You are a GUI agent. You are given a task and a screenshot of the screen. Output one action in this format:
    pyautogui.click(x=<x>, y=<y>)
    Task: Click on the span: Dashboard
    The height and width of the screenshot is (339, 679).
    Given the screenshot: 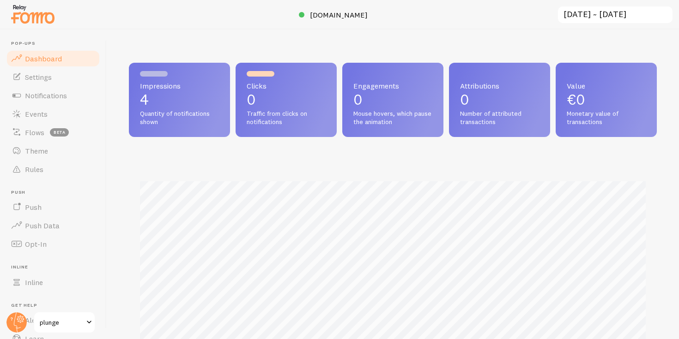 What is the action you would take?
    pyautogui.click(x=43, y=59)
    